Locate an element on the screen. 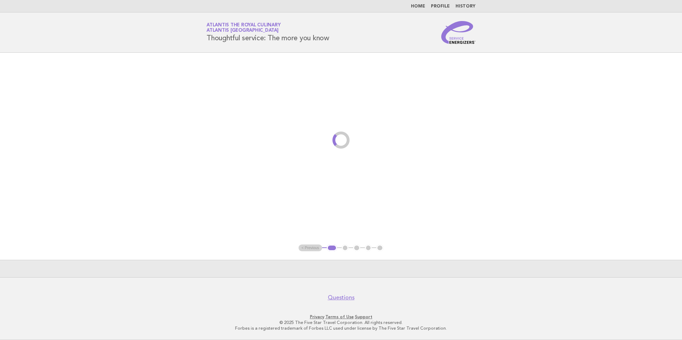 Image resolution: width=682 pixels, height=340 pixels. p: Forbes is a registered trademark of Forbes LLC used under license by The Five Star Travel Corpora... is located at coordinates (341, 329).